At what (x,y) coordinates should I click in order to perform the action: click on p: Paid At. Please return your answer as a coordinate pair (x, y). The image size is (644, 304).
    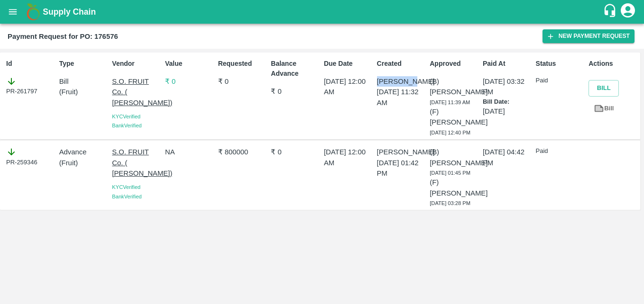
    Looking at the image, I should click on (508, 63).